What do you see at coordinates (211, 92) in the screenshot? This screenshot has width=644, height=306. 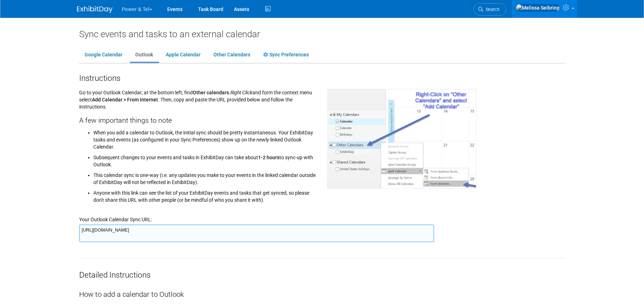 I see `span: Other calendars` at bounding box center [211, 92].